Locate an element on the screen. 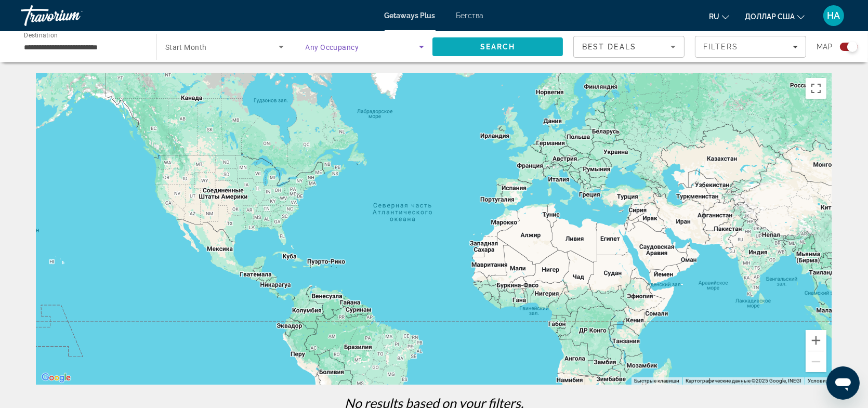  font: НА is located at coordinates (834, 15).